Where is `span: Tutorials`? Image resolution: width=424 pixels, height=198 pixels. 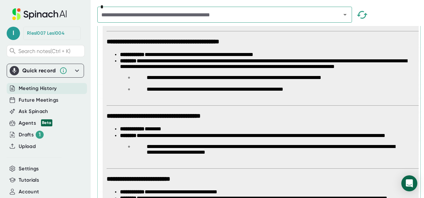 span: Tutorials is located at coordinates (29, 180).